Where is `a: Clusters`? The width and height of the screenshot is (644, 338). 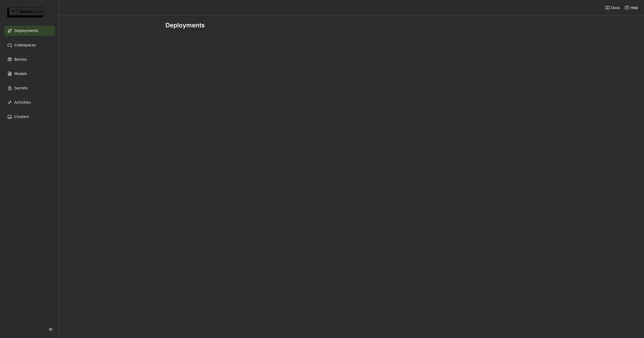
a: Clusters is located at coordinates (30, 117).